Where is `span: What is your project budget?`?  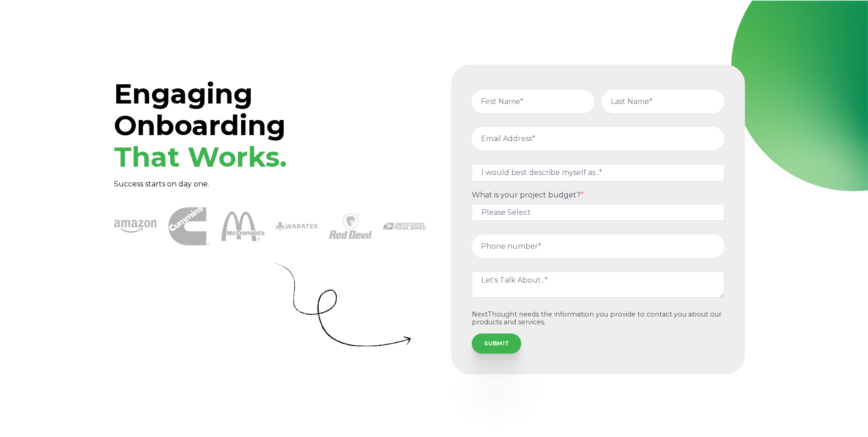 span: What is your project budget? is located at coordinates (526, 195).